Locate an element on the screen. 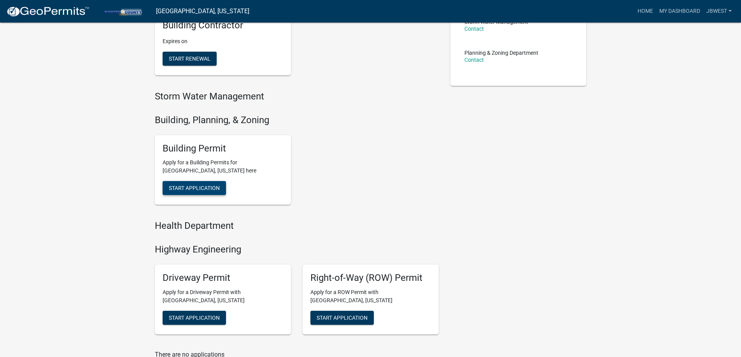  a: My Dashboard is located at coordinates (679, 11).